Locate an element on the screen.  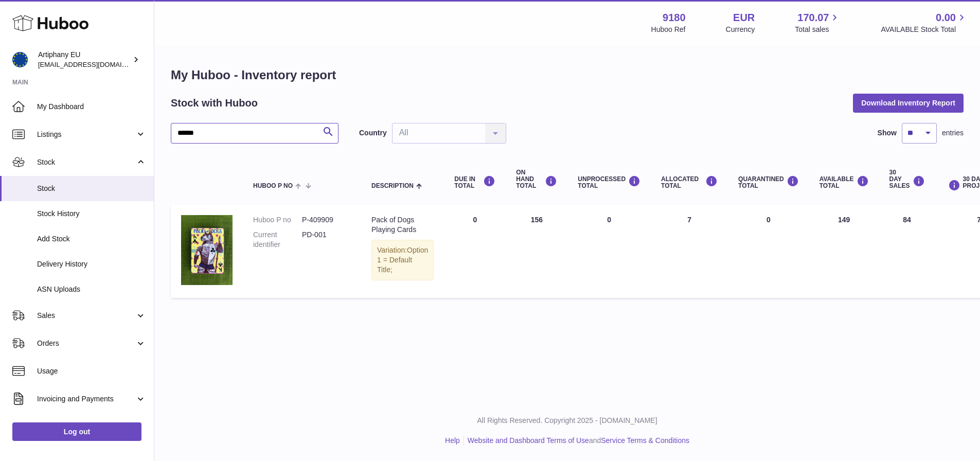
a: Website and Dashboard Terms of Use is located at coordinates (528, 440).